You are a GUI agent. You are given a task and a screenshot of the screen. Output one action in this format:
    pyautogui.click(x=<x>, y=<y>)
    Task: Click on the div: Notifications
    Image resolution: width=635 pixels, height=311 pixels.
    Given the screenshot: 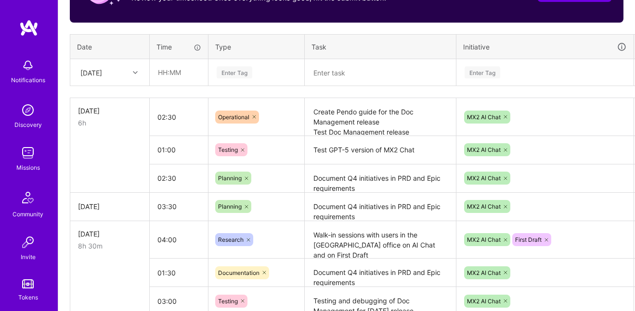 What is the action you would take?
    pyautogui.click(x=28, y=80)
    